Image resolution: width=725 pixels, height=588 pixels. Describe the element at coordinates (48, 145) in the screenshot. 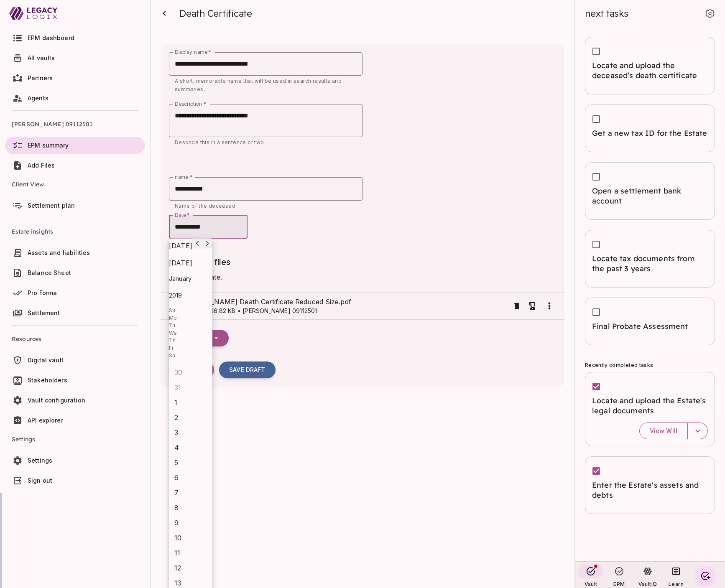

I see `span: EPM summary` at that location.